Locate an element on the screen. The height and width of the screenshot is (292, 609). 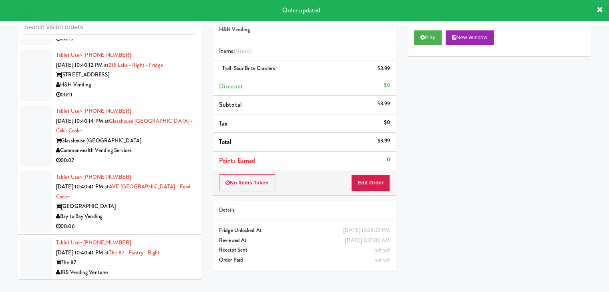
span: Total is located at coordinates (225, 142).